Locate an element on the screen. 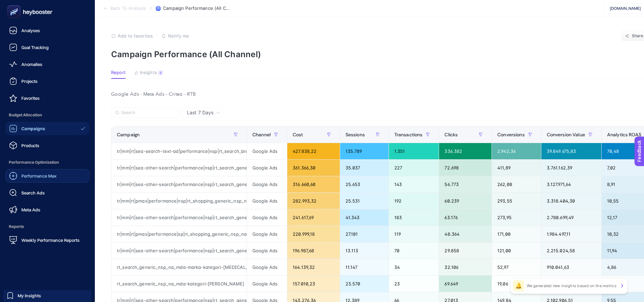 This screenshot has height=302, width=644. div: 72.698 is located at coordinates (465, 168).